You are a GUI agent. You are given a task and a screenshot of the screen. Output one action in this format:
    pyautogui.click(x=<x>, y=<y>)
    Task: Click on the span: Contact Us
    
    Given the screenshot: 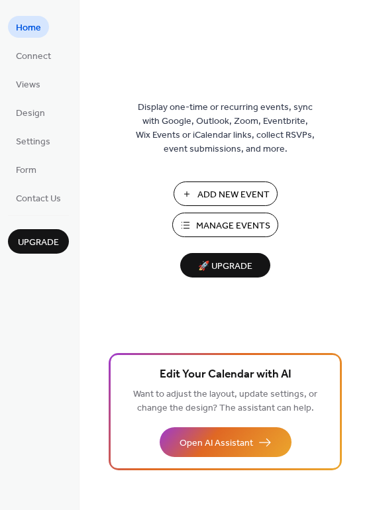 What is the action you would take?
    pyautogui.click(x=38, y=199)
    